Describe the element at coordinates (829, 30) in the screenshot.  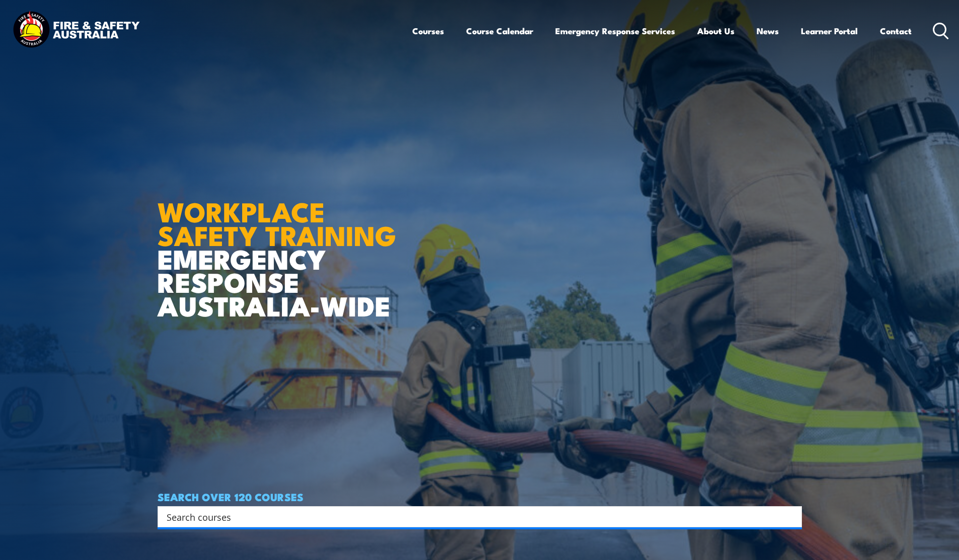
I see `a: Learner Portal` at that location.